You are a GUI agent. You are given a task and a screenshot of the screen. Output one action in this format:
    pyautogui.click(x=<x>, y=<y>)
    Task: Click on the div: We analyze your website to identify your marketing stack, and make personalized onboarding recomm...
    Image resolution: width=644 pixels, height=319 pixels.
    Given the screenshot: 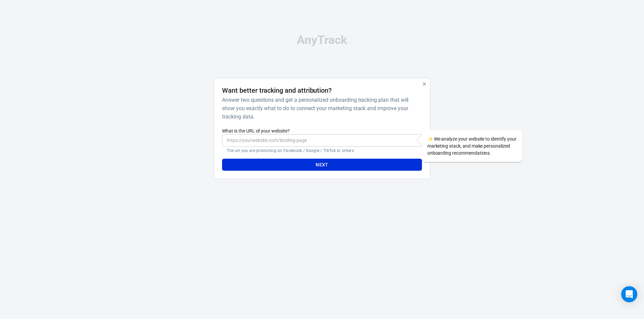 What is the action you would take?
    pyautogui.click(x=472, y=146)
    